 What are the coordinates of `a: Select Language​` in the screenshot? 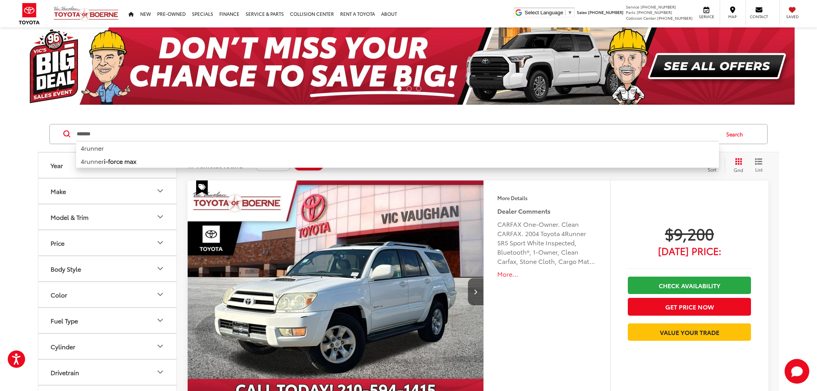 It's located at (549, 12).